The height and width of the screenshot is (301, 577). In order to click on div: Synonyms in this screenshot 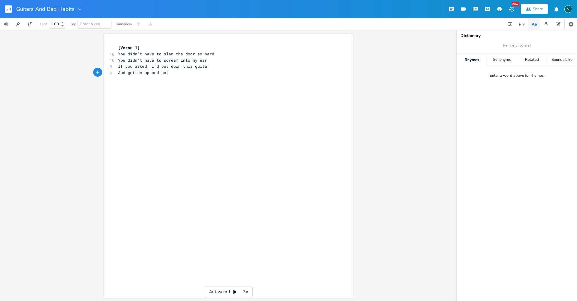, I will do `click(502, 60)`.